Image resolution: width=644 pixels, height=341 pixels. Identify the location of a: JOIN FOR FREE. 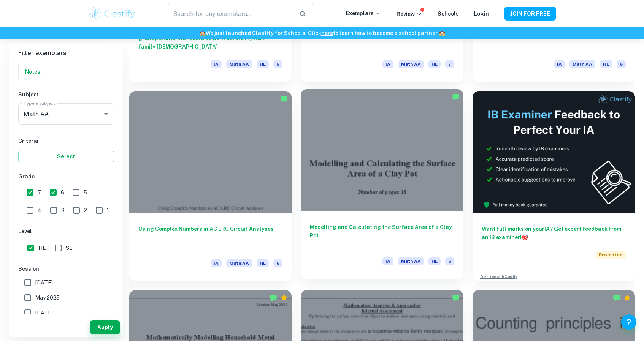
(530, 13).